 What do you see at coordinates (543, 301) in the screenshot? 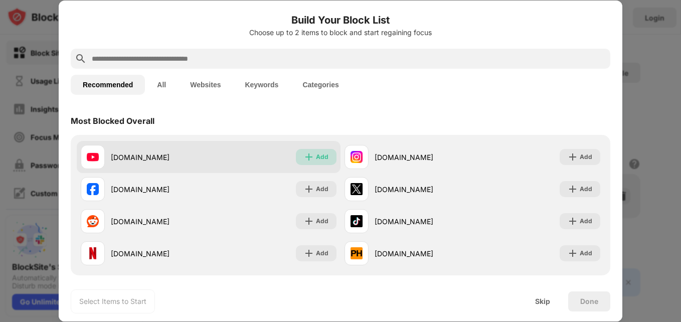
I see `div: Skip` at bounding box center [543, 301].